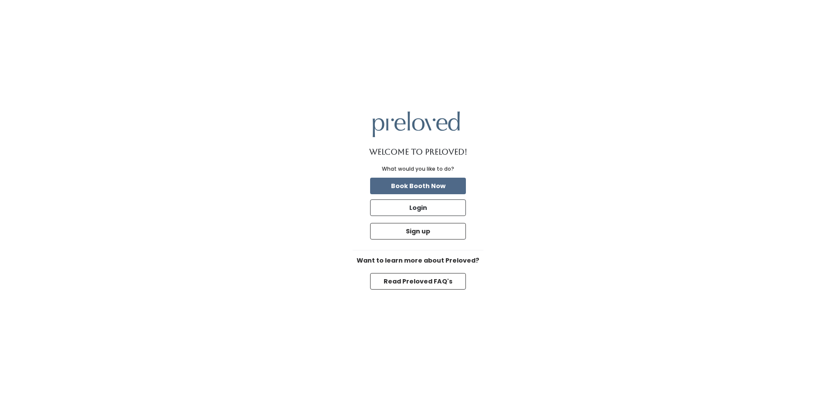 The height and width of the screenshot is (415, 836). What do you see at coordinates (418, 208) in the screenshot?
I see `a: Login` at bounding box center [418, 208].